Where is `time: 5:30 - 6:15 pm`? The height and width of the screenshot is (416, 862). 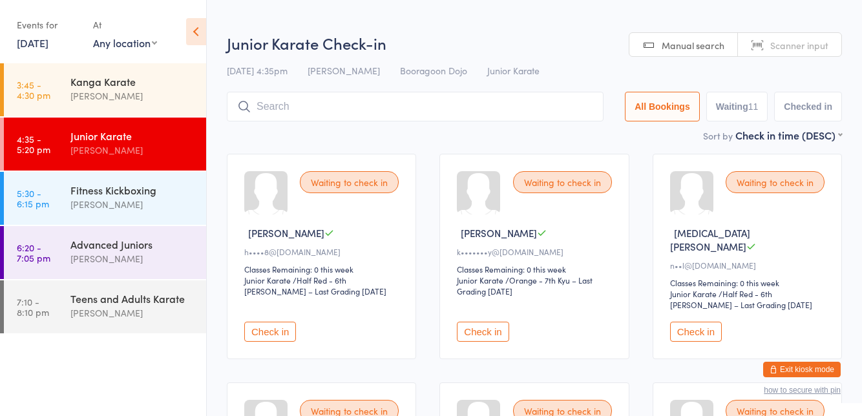 time: 5:30 - 6:15 pm is located at coordinates (33, 198).